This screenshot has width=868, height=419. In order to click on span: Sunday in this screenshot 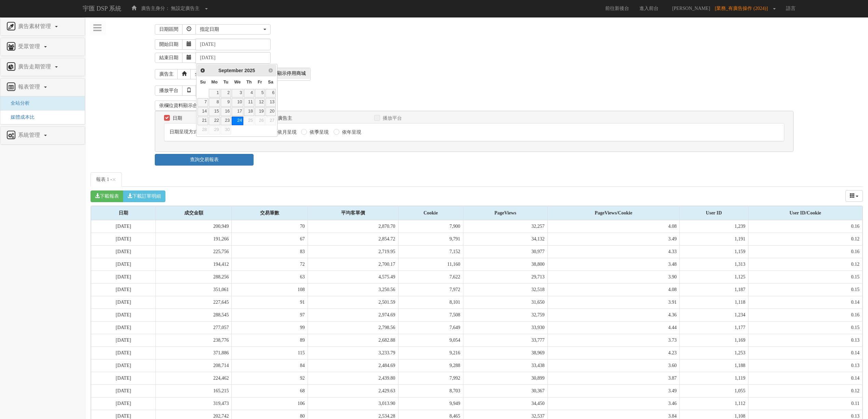, I will do `click(203, 82)`.